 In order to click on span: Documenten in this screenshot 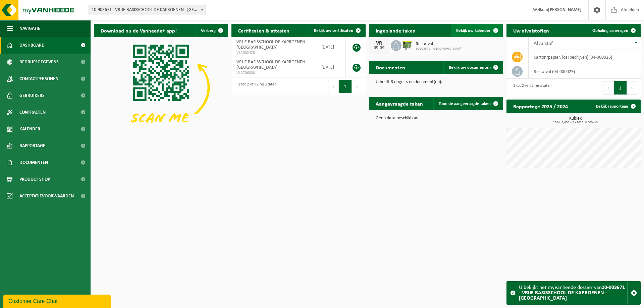, I will do `click(34, 163)`.